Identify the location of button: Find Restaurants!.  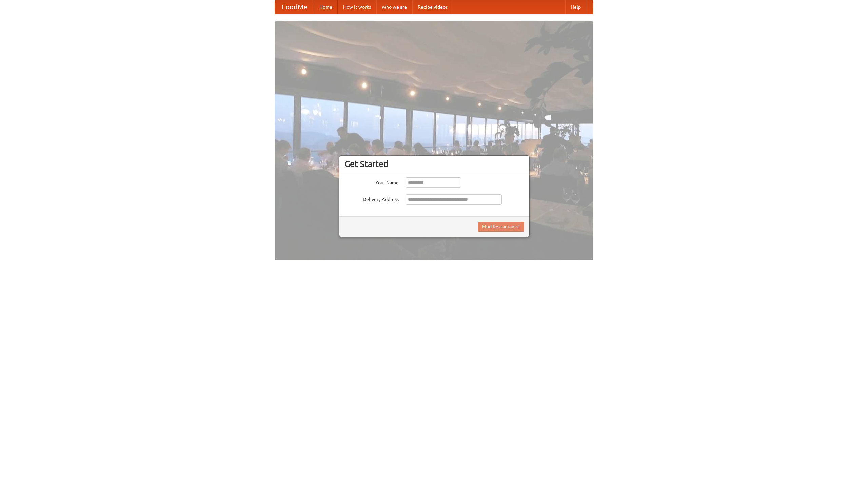
(501, 226).